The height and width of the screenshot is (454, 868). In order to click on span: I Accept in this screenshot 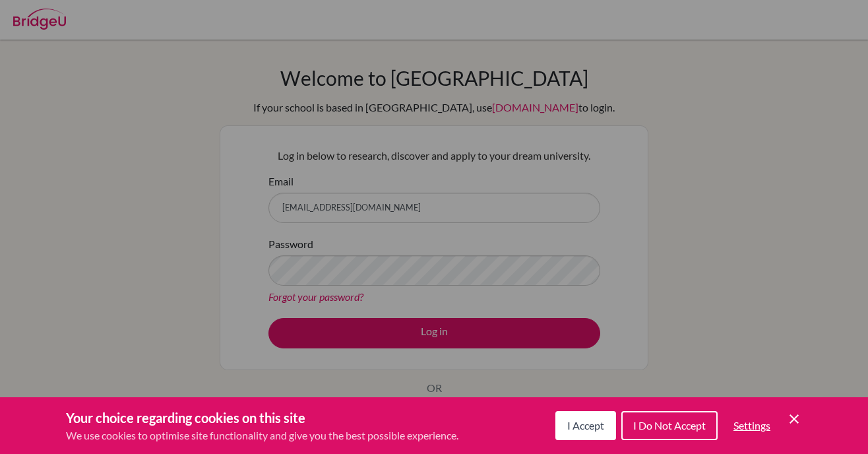, I will do `click(586, 425)`.